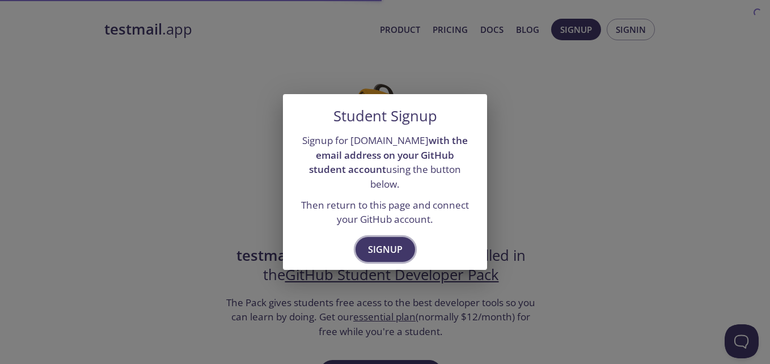 The image size is (770, 364). I want to click on button: Signup, so click(385, 250).